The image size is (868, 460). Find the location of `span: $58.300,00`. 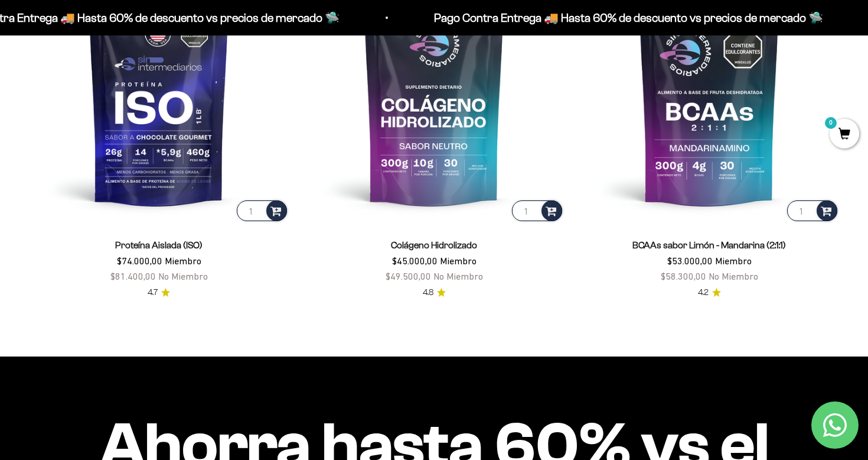

span: $58.300,00 is located at coordinates (683, 276).